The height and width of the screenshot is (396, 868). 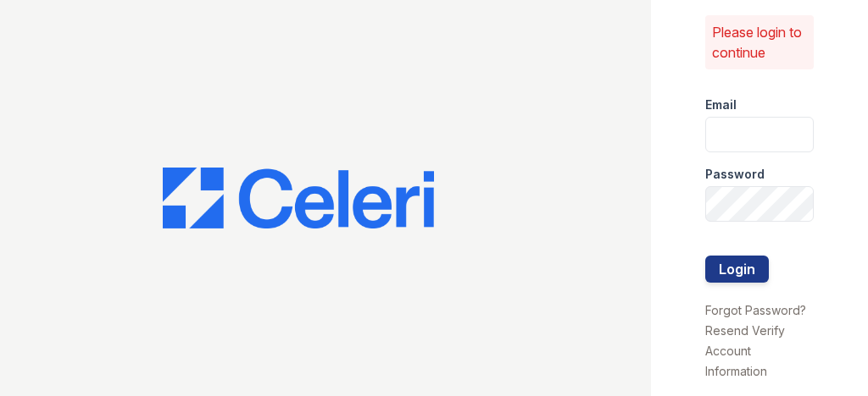 What do you see at coordinates (745, 350) in the screenshot?
I see `a: Resend Verify Account Information` at bounding box center [745, 350].